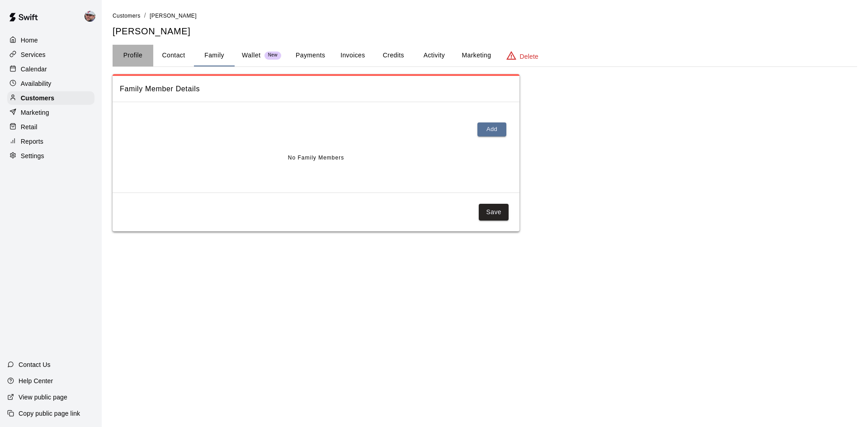 Image resolution: width=868 pixels, height=427 pixels. I want to click on div: Settings, so click(51, 156).